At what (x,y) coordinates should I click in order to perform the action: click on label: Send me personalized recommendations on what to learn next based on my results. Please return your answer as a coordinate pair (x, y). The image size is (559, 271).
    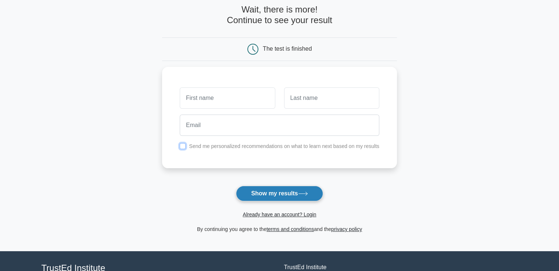
    Looking at the image, I should click on (284, 146).